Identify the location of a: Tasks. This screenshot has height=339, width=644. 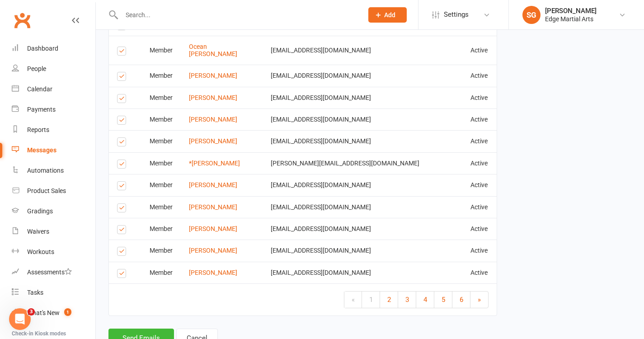
(53, 292).